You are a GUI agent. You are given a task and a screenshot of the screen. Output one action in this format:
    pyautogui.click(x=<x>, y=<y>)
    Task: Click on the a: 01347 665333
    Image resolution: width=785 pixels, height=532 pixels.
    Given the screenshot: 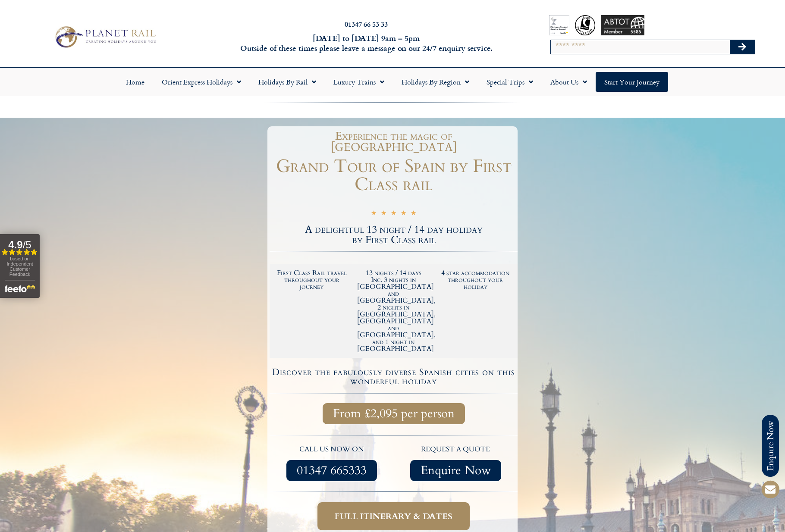 What is the action you would take?
    pyautogui.click(x=331, y=471)
    